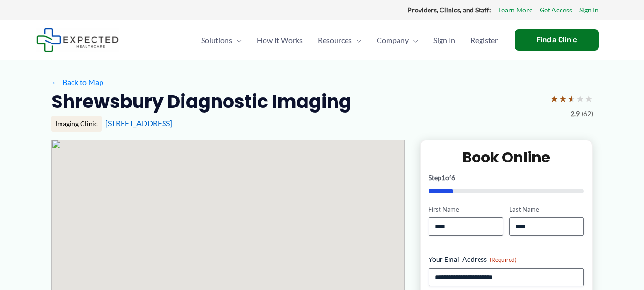 The image size is (644, 290). I want to click on a: SolutionsMenu Toggle, so click(221, 40).